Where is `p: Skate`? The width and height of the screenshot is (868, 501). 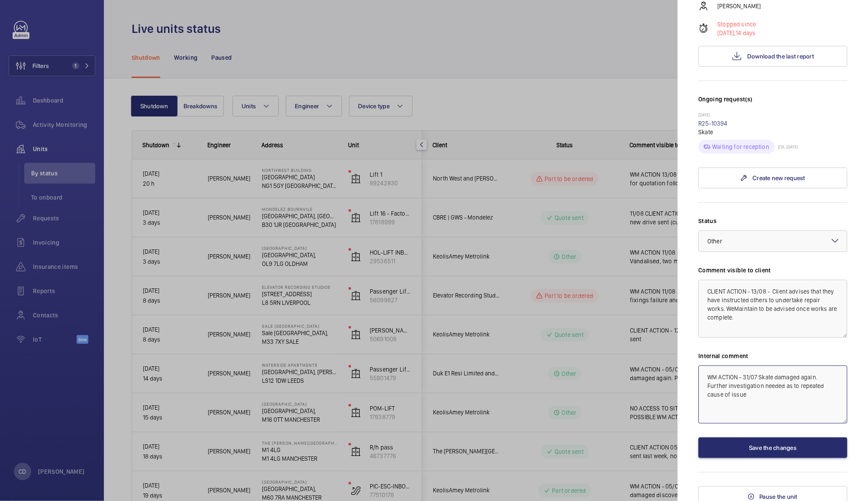 p: Skate is located at coordinates (773, 132).